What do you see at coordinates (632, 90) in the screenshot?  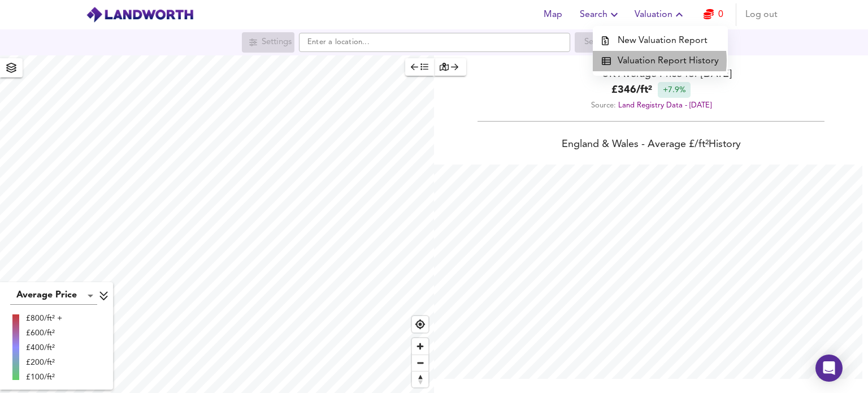 I see `b: £ 346 / ft²` at bounding box center [632, 90].